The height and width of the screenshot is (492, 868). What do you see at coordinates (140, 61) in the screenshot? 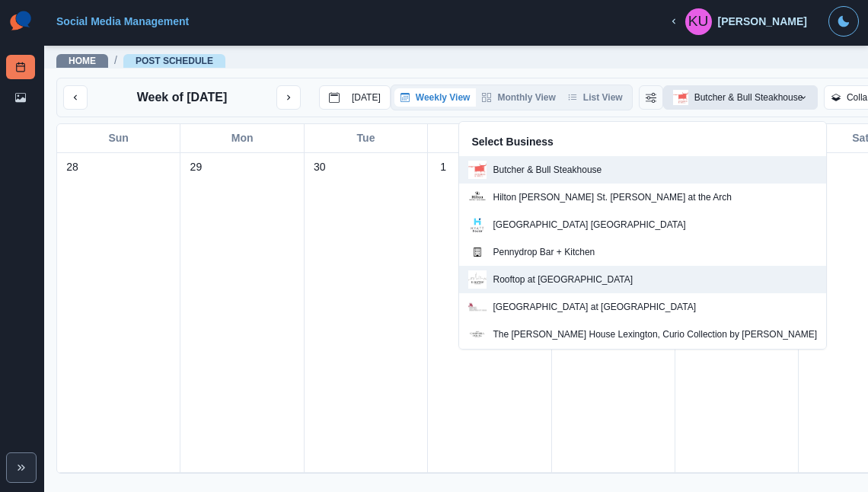
I see `nav: breadcrumb` at bounding box center [140, 61].